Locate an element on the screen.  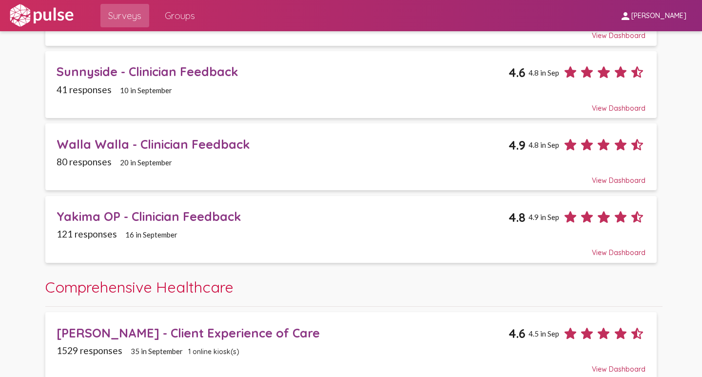
mat-icon: person is located at coordinates (626, 16).